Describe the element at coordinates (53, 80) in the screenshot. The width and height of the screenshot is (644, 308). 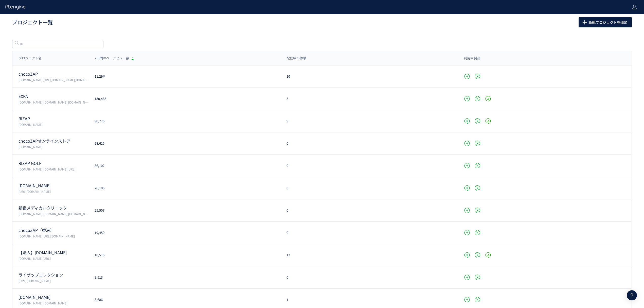
I see `p: chocozap.jp/,zap-id.jp/,web.my-zap.jp/,liff.campaign.chocozap.sumiyoku.jp/` at that location.